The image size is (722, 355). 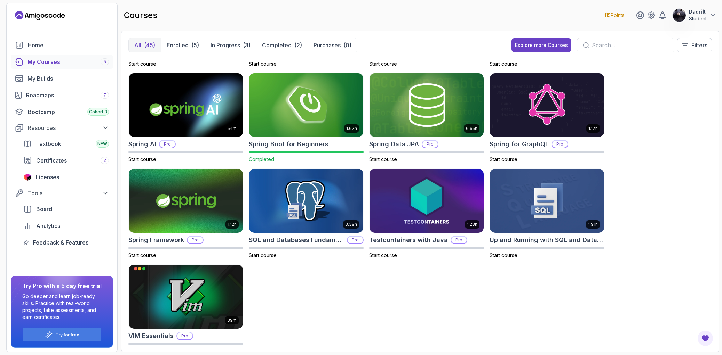 What do you see at coordinates (145, 45) in the screenshot?
I see `button: All(45)` at bounding box center [145, 45].